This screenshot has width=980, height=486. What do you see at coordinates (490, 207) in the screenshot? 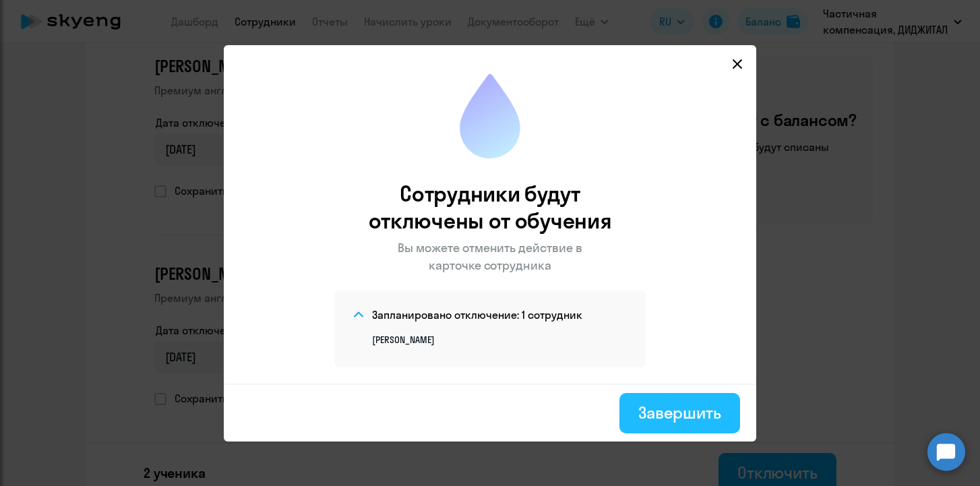
I see `h2: Сотрудники будут отключены от обучения` at bounding box center [490, 207].